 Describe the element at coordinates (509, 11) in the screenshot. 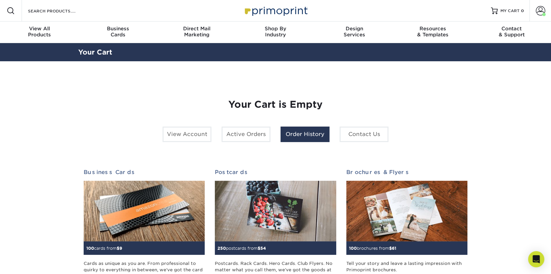

I see `span: MY CART` at that location.